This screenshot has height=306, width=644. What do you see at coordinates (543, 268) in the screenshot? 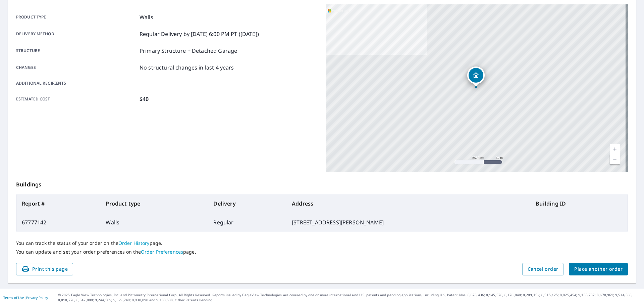
I see `span: Cancel order` at bounding box center [543, 268].